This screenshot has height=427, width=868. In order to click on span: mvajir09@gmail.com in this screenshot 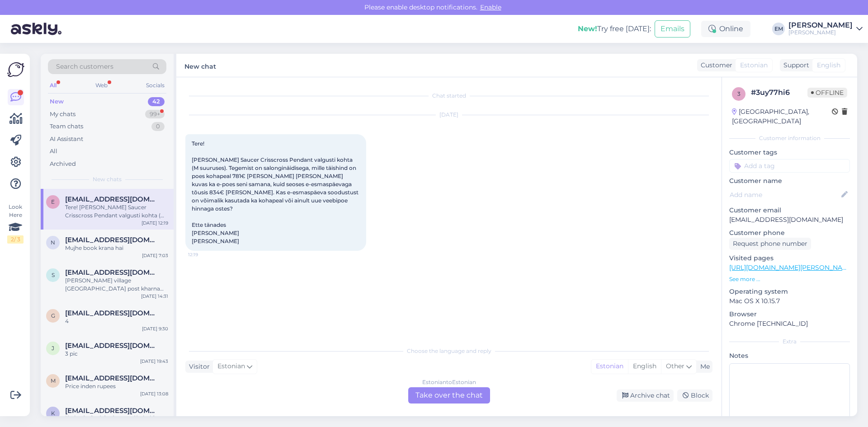, I will do `click(112, 378)`.